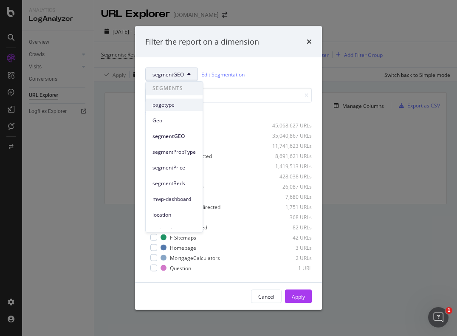  I want to click on span: segmentPrice, so click(174, 168).